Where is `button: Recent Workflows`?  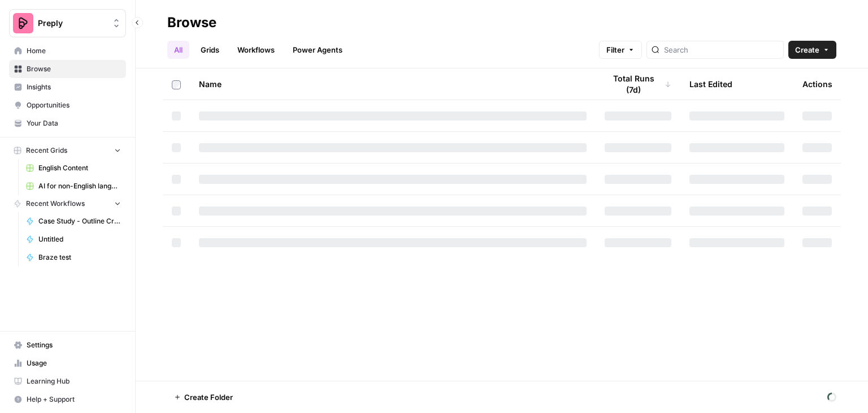
button: Recent Workflows is located at coordinates (67, 204).